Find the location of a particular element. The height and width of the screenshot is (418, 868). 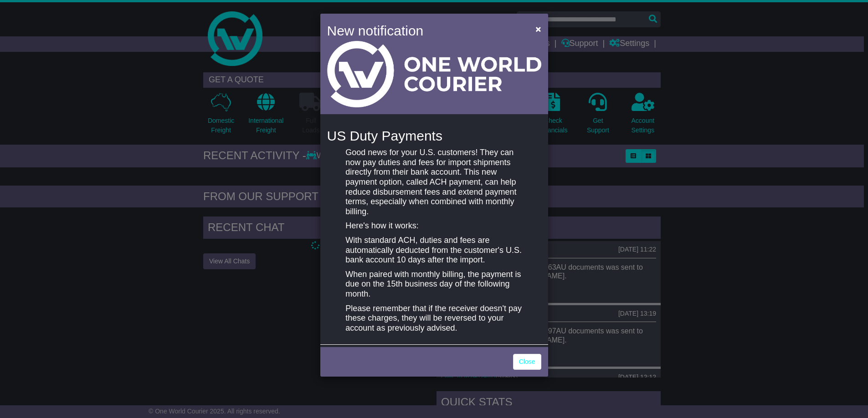

p: When paired with monthly billing, the payment is due on the 15th business day of the following mo... is located at coordinates (434, 284).